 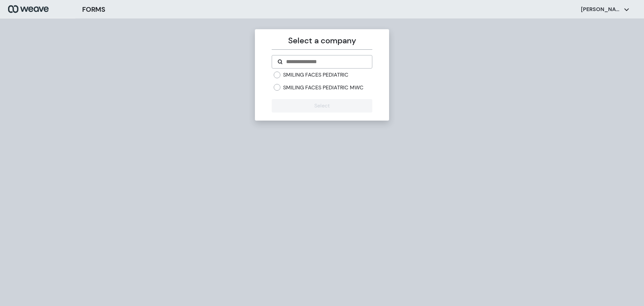 I want to click on input: Search, so click(x=325, y=62).